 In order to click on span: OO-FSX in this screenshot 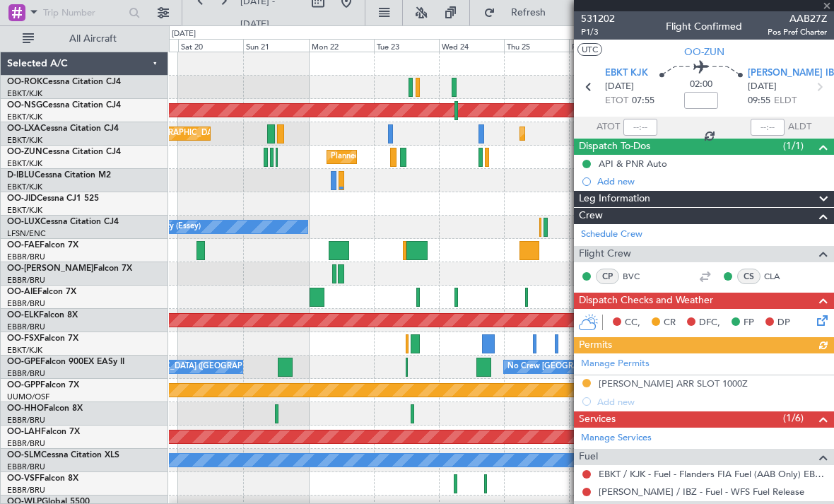, I will do `click(23, 339)`.